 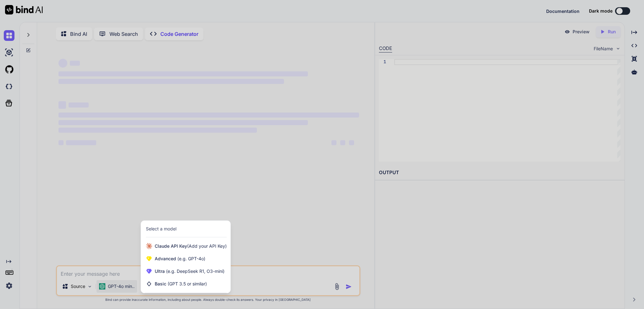 What do you see at coordinates (181, 284) in the screenshot?
I see `span: Basic` at bounding box center [181, 284].